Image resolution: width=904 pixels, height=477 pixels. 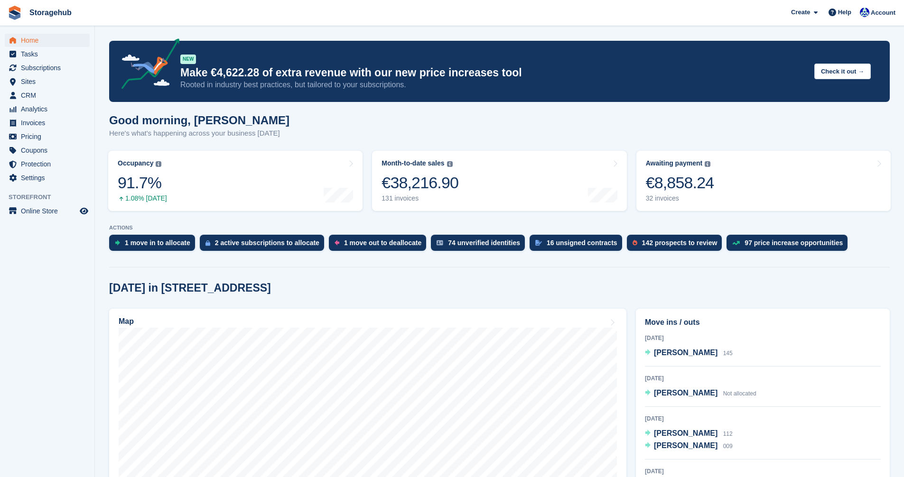 I want to click on button: Check it out →, so click(x=842, y=71).